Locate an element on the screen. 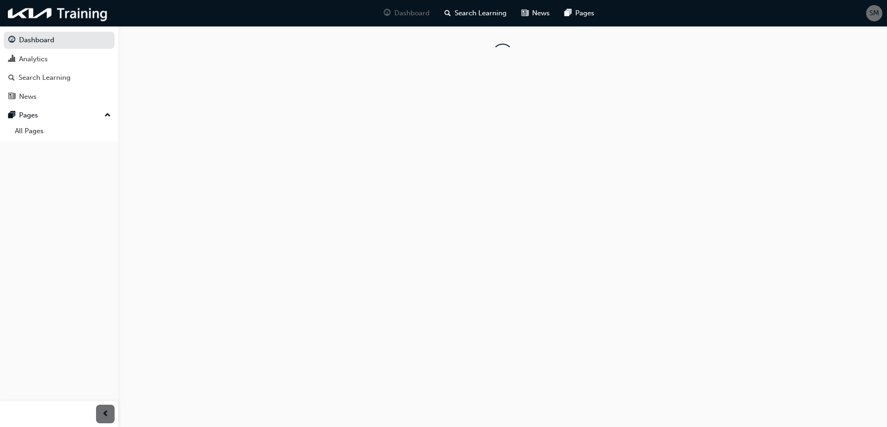 The width and height of the screenshot is (887, 427). div: Pages is located at coordinates (28, 115).